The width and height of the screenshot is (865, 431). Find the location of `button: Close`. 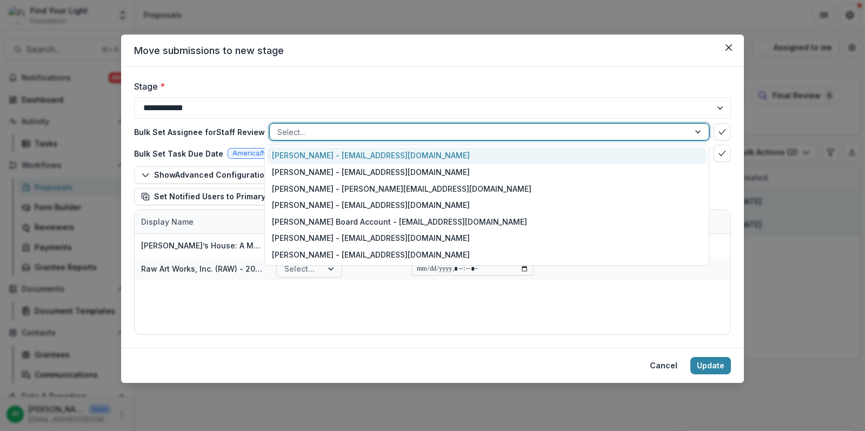

button: Close is located at coordinates (729, 48).